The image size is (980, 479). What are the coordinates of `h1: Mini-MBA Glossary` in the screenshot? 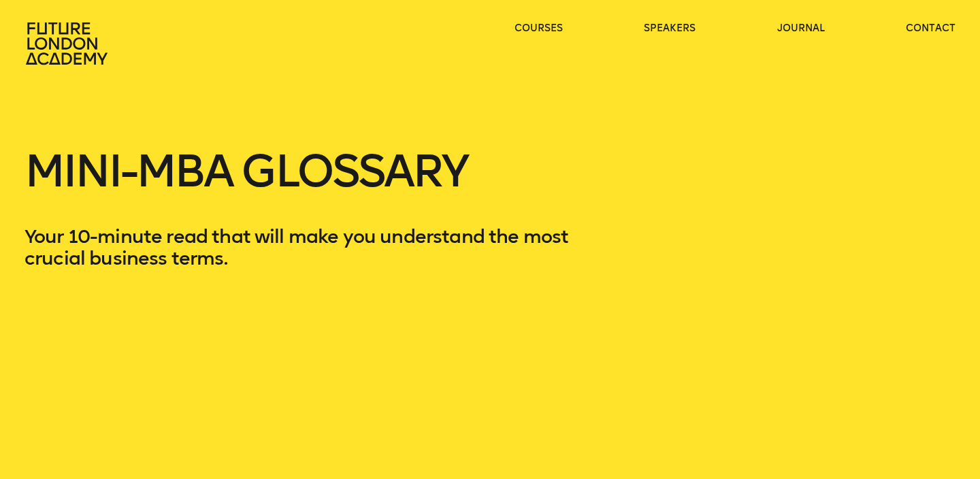 It's located at (310, 188).